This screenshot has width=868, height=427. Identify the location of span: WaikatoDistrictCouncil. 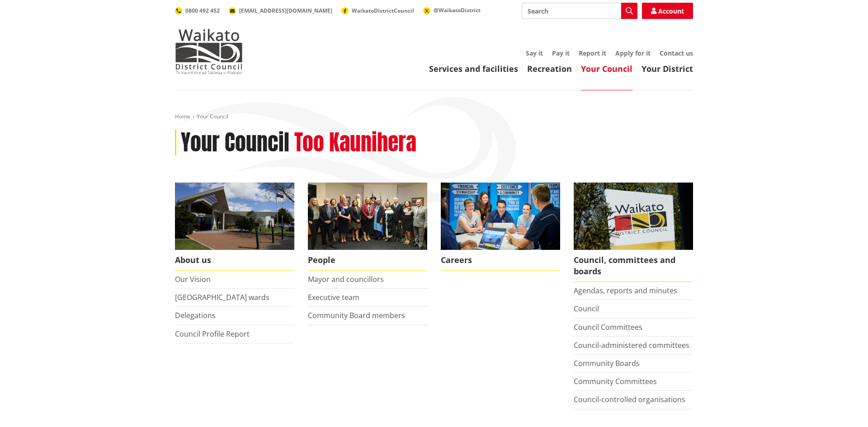
(383, 11).